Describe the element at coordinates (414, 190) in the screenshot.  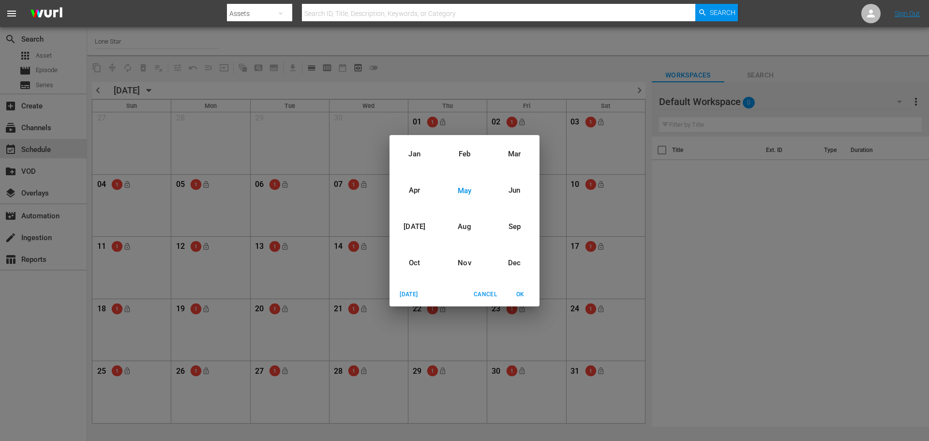
I see `div: Apr` at that location.